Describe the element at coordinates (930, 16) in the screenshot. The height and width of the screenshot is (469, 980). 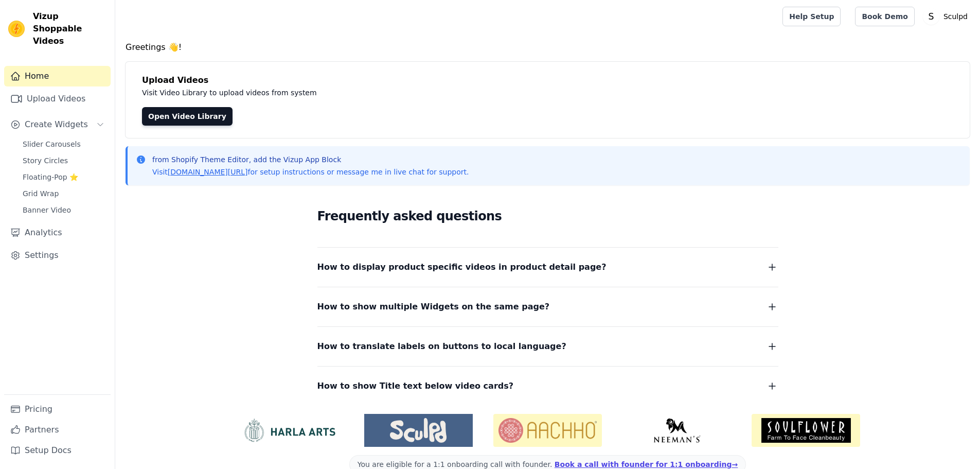
I see `text: S` at that location.